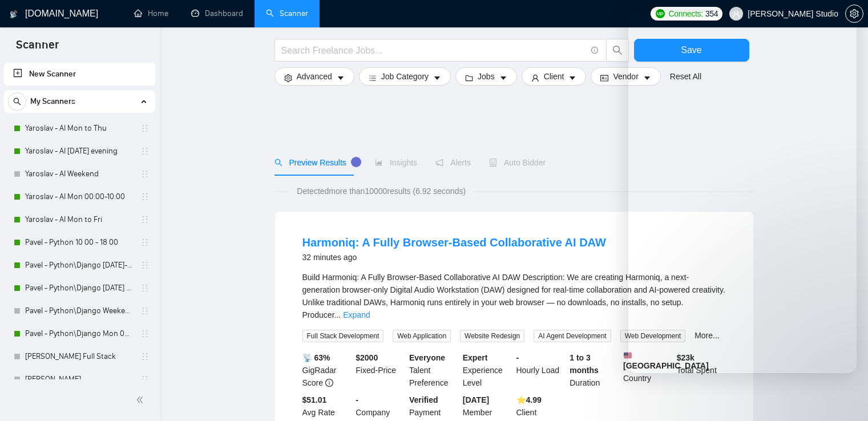  What do you see at coordinates (379, 163) in the screenshot?
I see `span: area-chart` at bounding box center [379, 163].